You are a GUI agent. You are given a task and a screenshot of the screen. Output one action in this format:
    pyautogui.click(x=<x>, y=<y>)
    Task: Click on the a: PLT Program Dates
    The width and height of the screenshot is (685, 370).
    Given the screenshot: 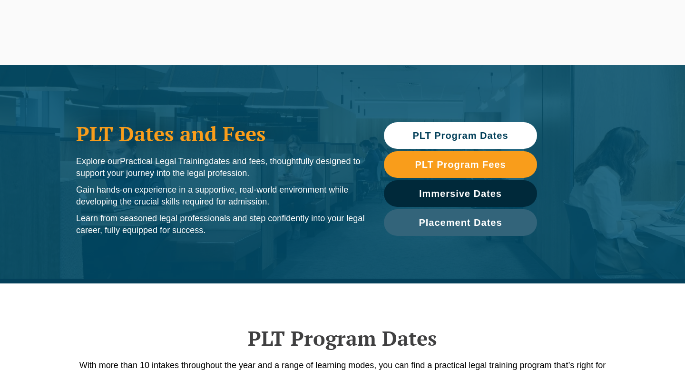 What is the action you would take?
    pyautogui.click(x=460, y=135)
    